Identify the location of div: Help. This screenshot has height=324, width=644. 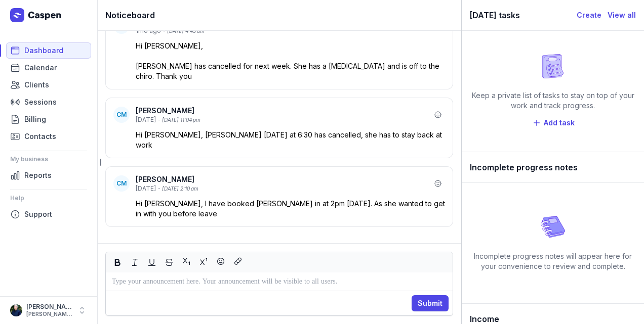
(48, 199).